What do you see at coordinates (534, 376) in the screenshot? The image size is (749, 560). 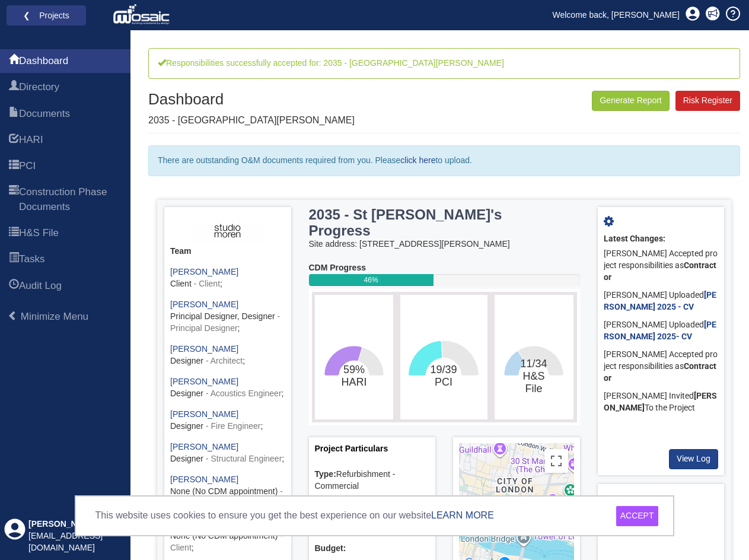 I see `text: 11/34` at bounding box center [534, 376].